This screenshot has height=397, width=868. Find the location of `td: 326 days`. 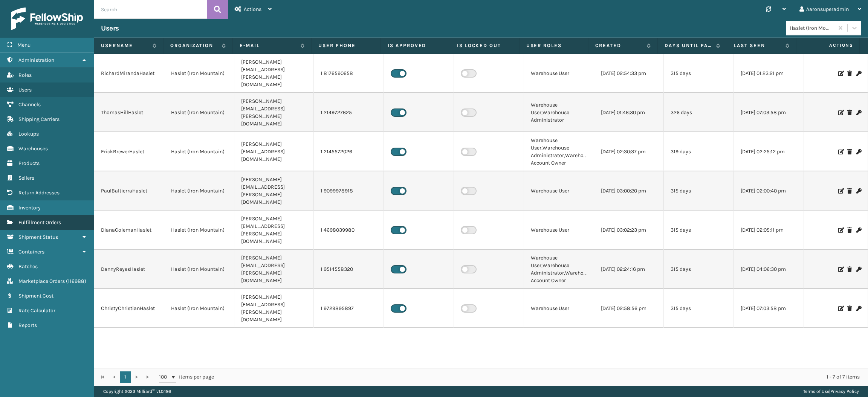

td: 326 days is located at coordinates (699, 113).